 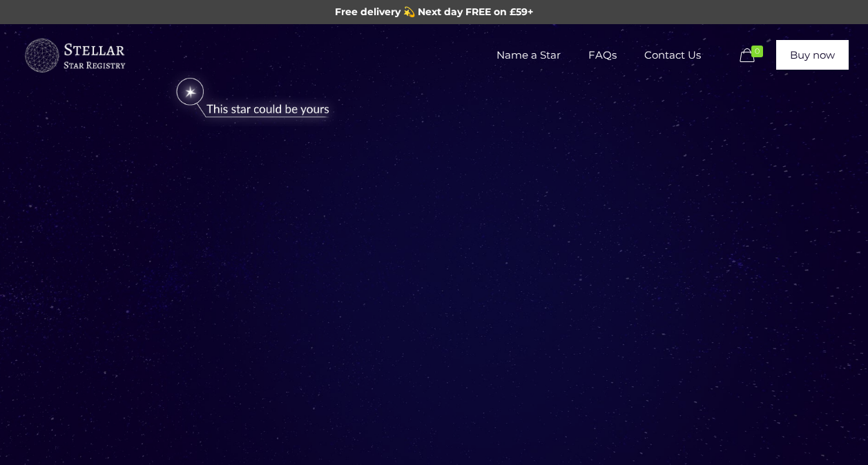 What do you see at coordinates (672, 55) in the screenshot?
I see `a: Contact Us` at bounding box center [672, 55].